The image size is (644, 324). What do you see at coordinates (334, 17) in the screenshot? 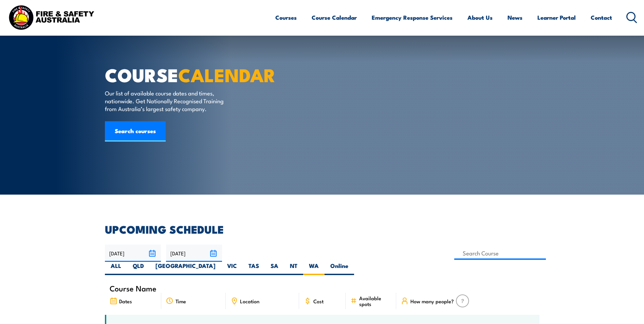
I see `a: Course Calendar` at bounding box center [334, 17].